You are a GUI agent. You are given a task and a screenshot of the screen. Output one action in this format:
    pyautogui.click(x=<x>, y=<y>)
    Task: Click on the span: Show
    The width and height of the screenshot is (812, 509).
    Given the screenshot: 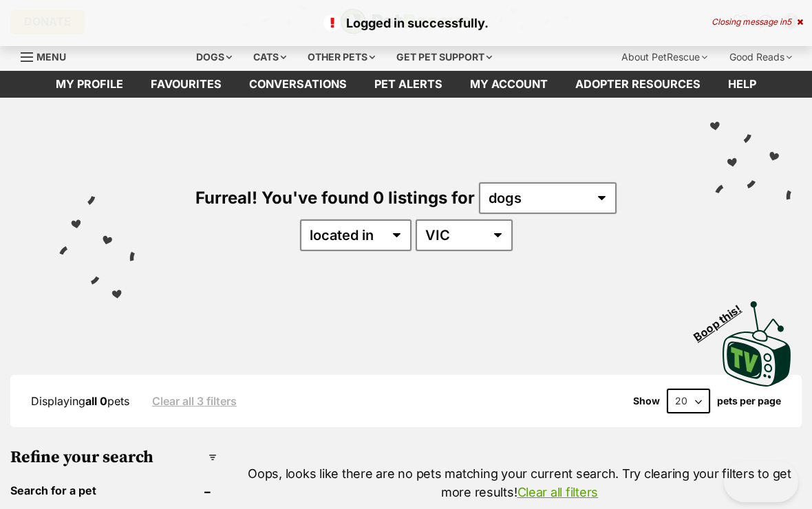 What is the action you would take?
    pyautogui.click(x=646, y=401)
    